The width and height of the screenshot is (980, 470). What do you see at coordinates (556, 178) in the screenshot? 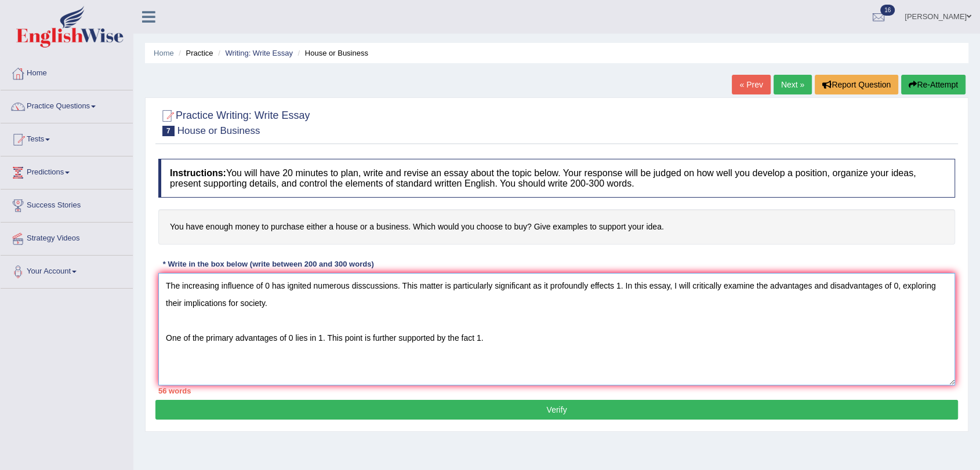
I see `h4: You will have 20 minutes to plan, write and revise an essay about the topic below. Your response ...` at bounding box center [556, 178].